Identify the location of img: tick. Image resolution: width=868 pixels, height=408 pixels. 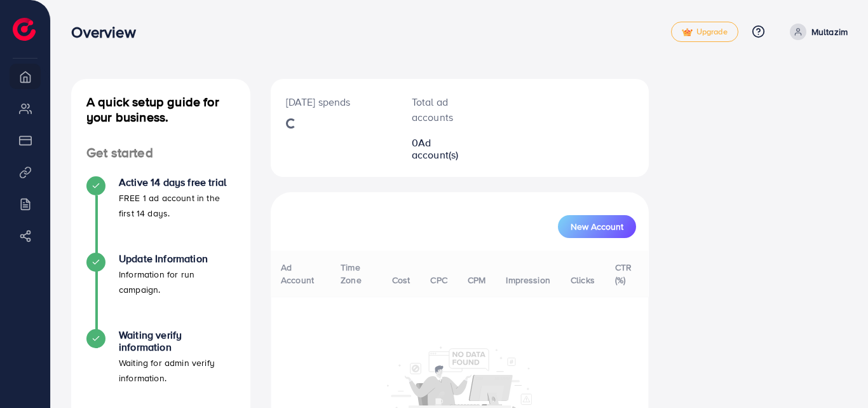
(687, 32).